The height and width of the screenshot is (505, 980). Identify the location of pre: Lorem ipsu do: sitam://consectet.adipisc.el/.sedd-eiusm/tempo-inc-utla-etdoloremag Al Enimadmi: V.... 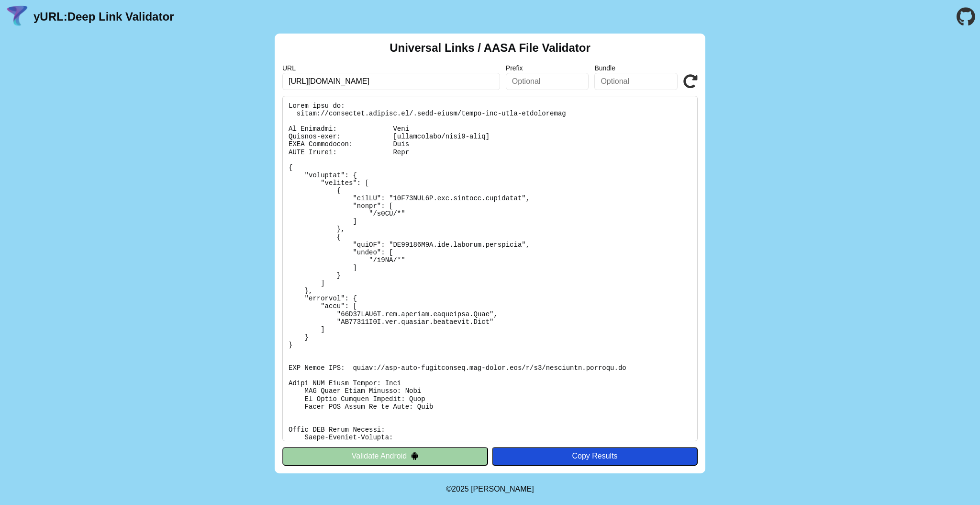
(490, 268).